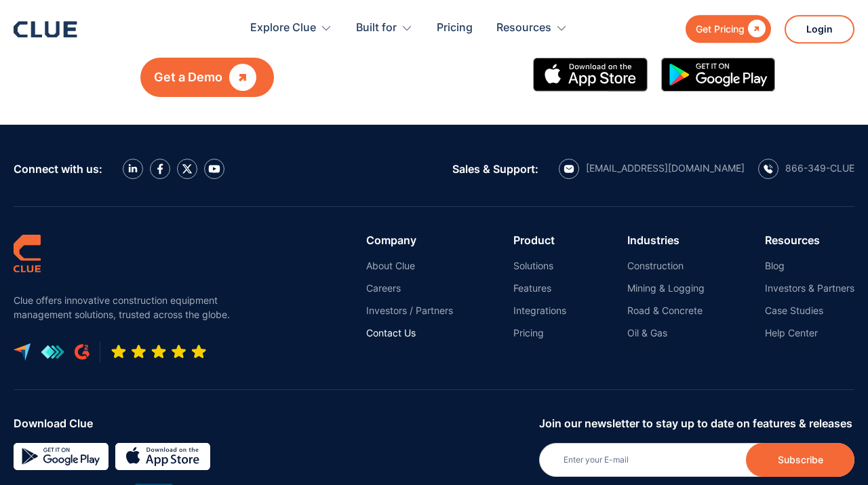 The height and width of the screenshot is (485, 868). I want to click on img: clue logo simple, so click(28, 253).